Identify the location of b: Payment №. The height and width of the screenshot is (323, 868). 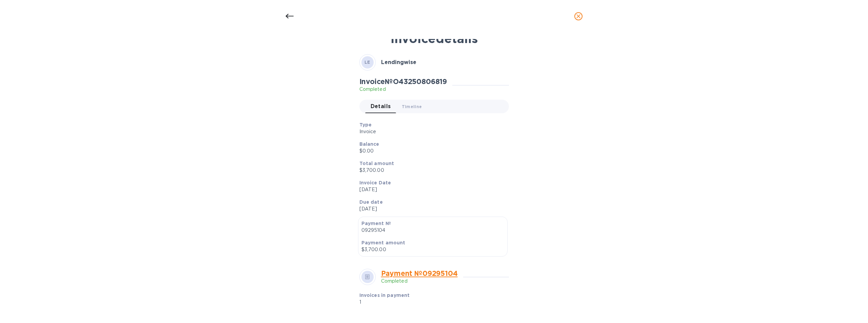
(376, 223).